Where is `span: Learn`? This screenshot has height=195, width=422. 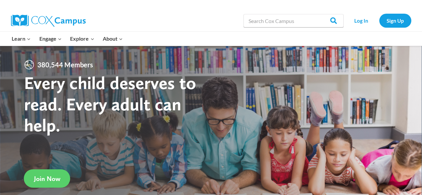 span: Learn is located at coordinates (21, 39).